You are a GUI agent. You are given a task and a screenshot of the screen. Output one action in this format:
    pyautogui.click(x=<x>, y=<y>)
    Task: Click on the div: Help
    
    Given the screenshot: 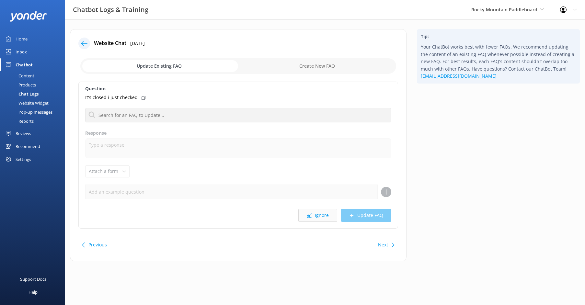 What is the action you would take?
    pyautogui.click(x=33, y=292)
    